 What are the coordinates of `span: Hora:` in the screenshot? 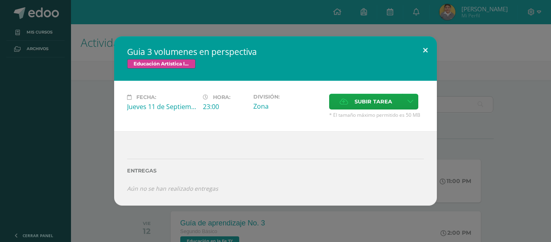 It's located at (221, 97).